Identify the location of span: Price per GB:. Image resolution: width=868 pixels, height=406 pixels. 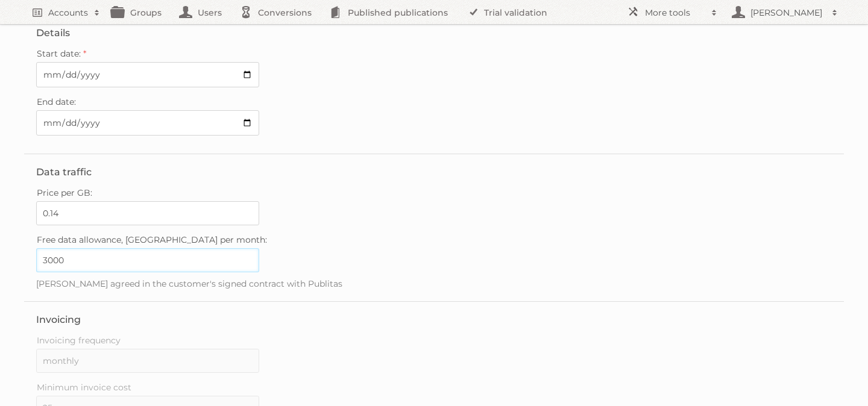
(65, 193).